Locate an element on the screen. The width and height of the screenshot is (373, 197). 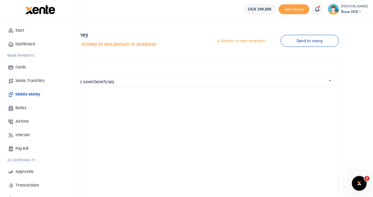
span: Add money is located at coordinates (294, 9).